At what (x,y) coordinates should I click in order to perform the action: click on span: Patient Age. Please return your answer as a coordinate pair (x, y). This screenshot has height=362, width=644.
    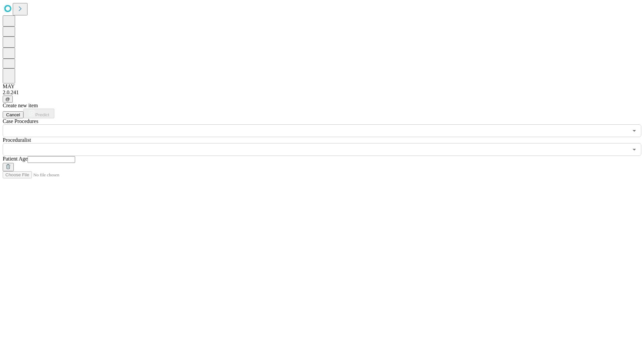
    Looking at the image, I should click on (15, 158).